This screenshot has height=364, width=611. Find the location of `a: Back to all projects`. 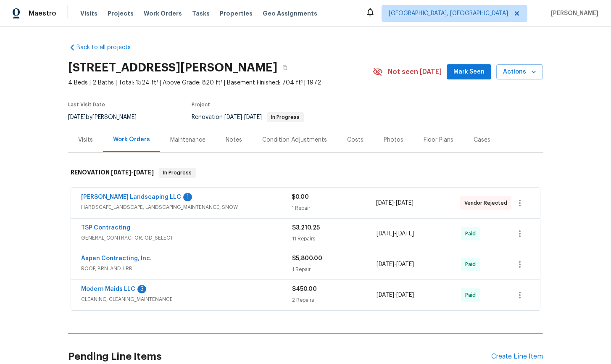

a: Back to all projects is located at coordinates (109, 47).